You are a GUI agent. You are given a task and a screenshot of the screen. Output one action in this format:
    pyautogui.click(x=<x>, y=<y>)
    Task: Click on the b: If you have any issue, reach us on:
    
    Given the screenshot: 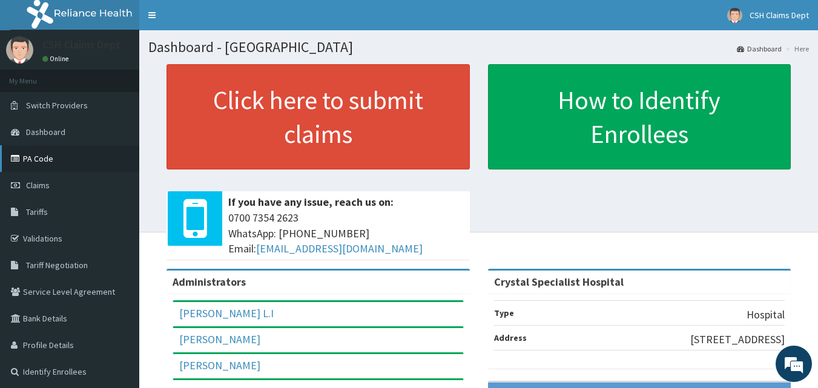 What is the action you would take?
    pyautogui.click(x=311, y=202)
    